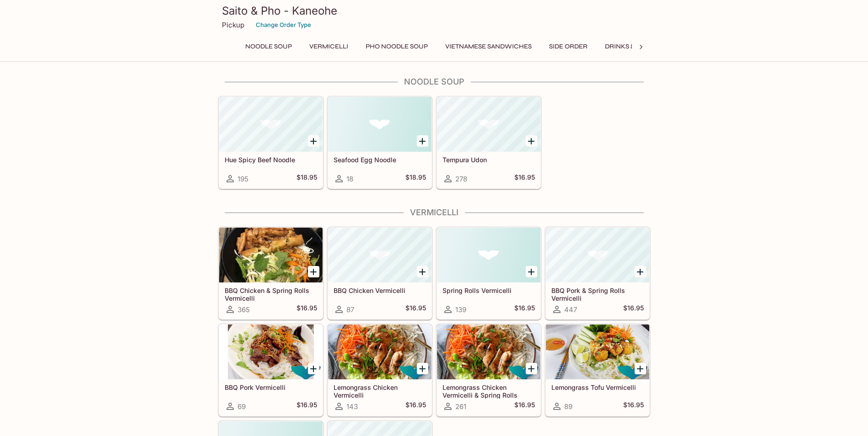 The height and width of the screenshot is (436, 868). Describe the element at coordinates (422, 141) in the screenshot. I see `button: Add Seafood Egg Noodle` at that location.